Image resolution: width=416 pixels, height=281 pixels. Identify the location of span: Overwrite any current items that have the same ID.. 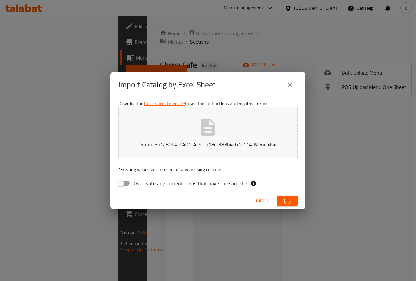
(191, 183).